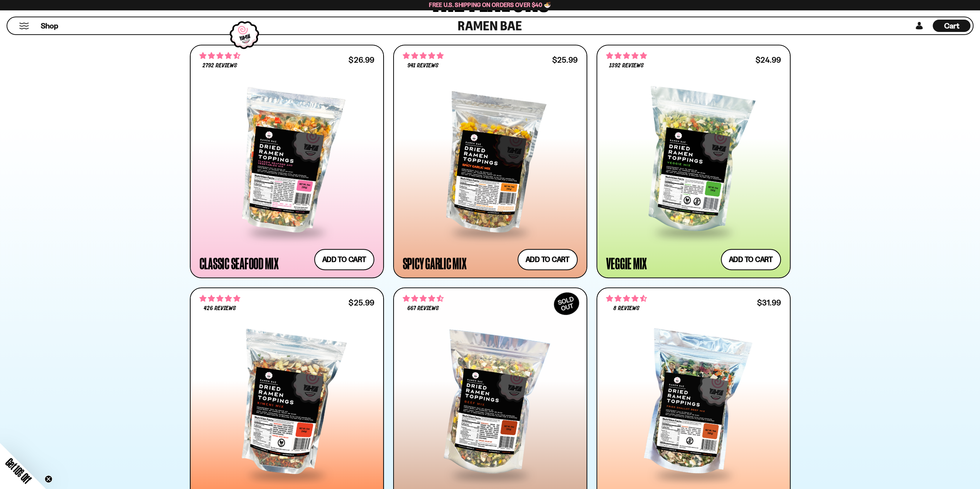 The height and width of the screenshot is (489, 980). Describe the element at coordinates (220, 66) in the screenshot. I see `span: 2792 reviews` at that location.